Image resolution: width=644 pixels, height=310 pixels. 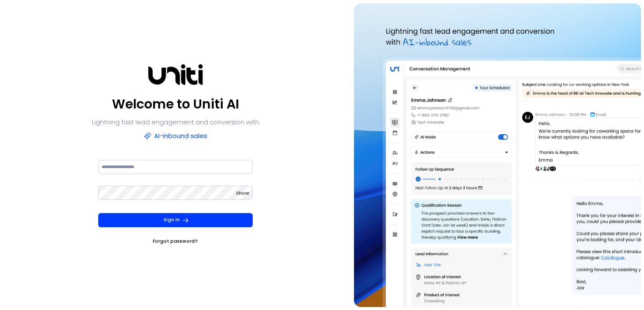 I want to click on p: Lightning fast lead engagement and conversion with, so click(x=175, y=122).